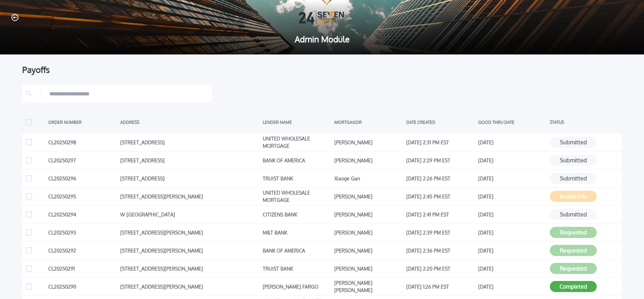 This screenshot has width=644, height=299. I want to click on div: CL20250290, so click(83, 287).